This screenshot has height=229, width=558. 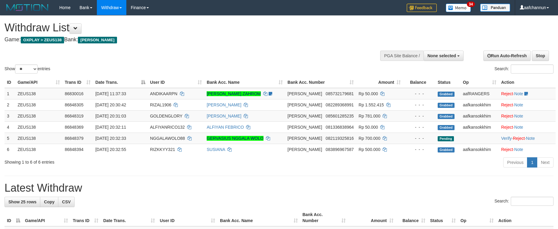 I want to click on span: Copy, so click(x=49, y=202).